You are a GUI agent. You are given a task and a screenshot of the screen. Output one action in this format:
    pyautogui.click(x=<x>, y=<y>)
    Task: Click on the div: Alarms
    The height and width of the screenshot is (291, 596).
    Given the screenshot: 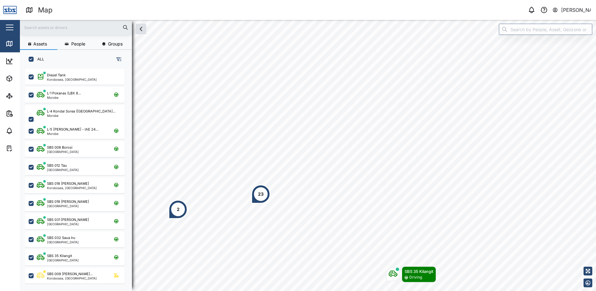 What is the action you would take?
    pyautogui.click(x=26, y=131)
    